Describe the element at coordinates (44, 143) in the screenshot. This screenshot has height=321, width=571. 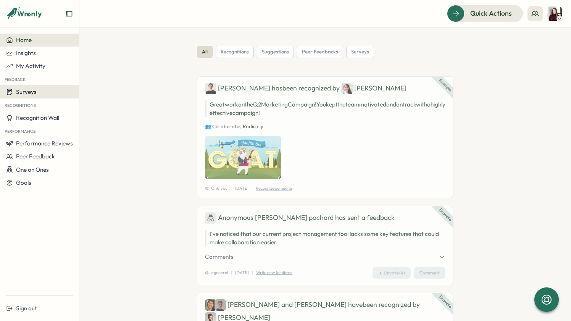
I see `span: Performance Reviews` at that location.